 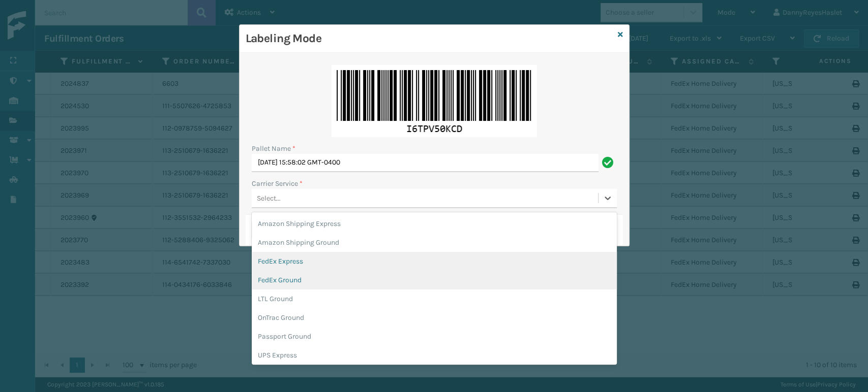 What do you see at coordinates (434, 223) in the screenshot?
I see `div: Amazon Shipping Express` at bounding box center [434, 223].